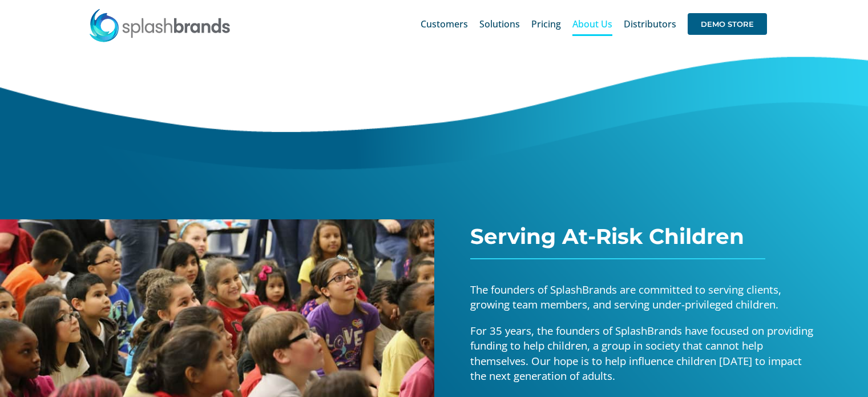 Image resolution: width=868 pixels, height=397 pixels. What do you see at coordinates (727, 24) in the screenshot?
I see `span: DEMO STORE` at bounding box center [727, 24].